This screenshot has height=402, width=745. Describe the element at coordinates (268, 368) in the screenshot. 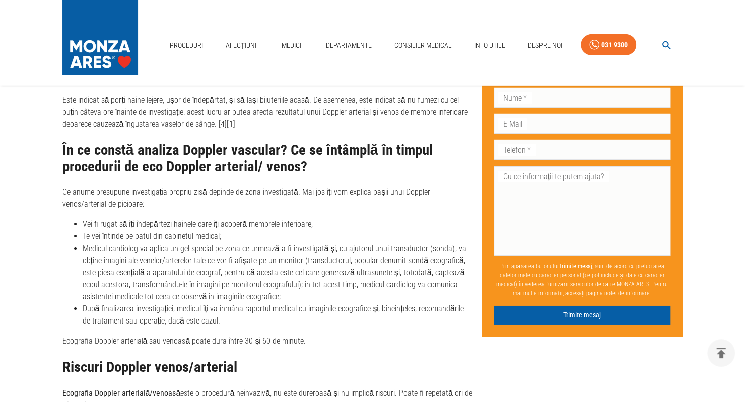

I see `h2: Riscuri Doppler venos/arterial` at that location.